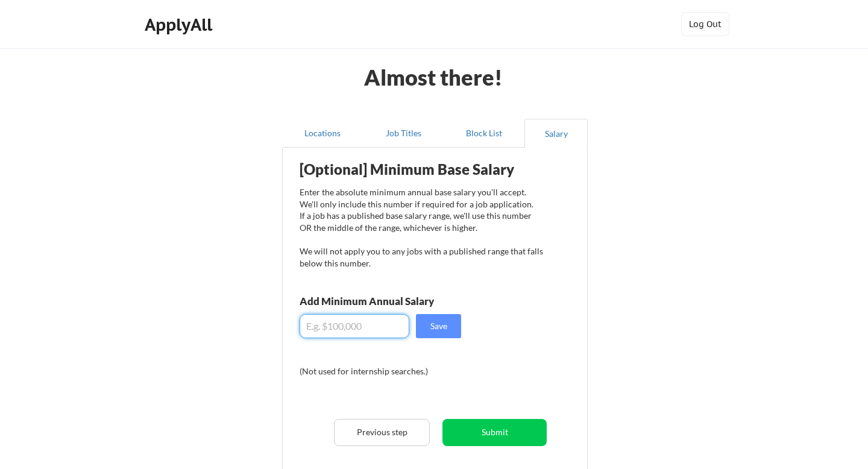 The image size is (868, 469). Describe the element at coordinates (484, 133) in the screenshot. I see `button: Block List` at that location.